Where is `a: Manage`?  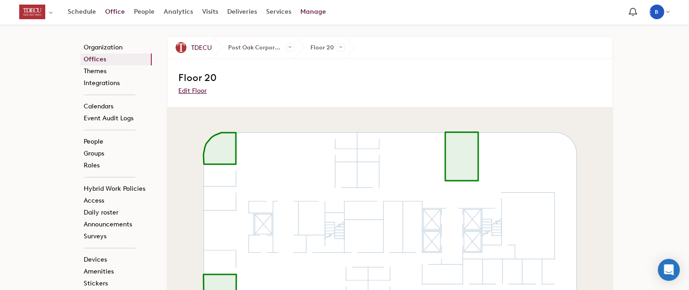
a: Manage is located at coordinates (313, 12).